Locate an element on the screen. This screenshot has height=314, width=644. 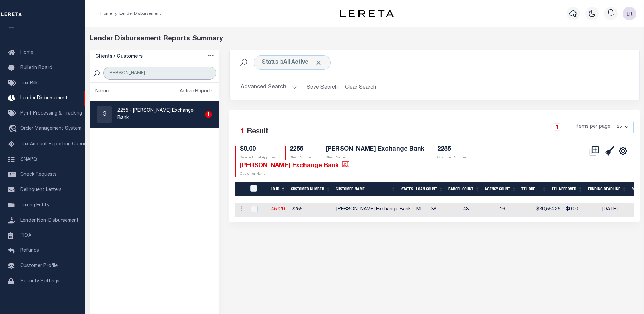
div: 1 is located at coordinates (209, 114).